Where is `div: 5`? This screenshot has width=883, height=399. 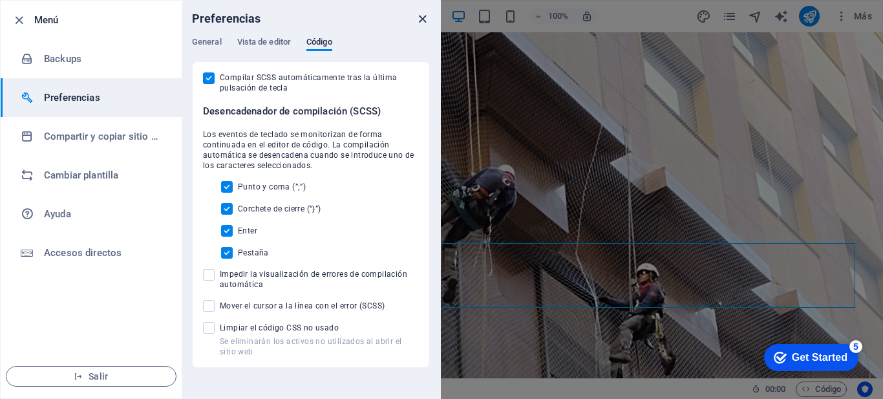 div: 5 is located at coordinates (102, 9).